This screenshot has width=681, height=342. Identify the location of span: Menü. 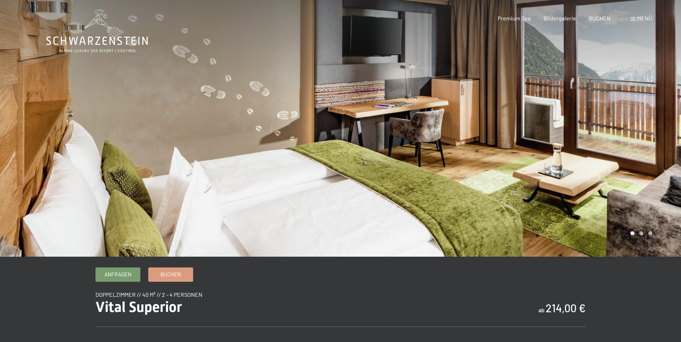
(645, 18).